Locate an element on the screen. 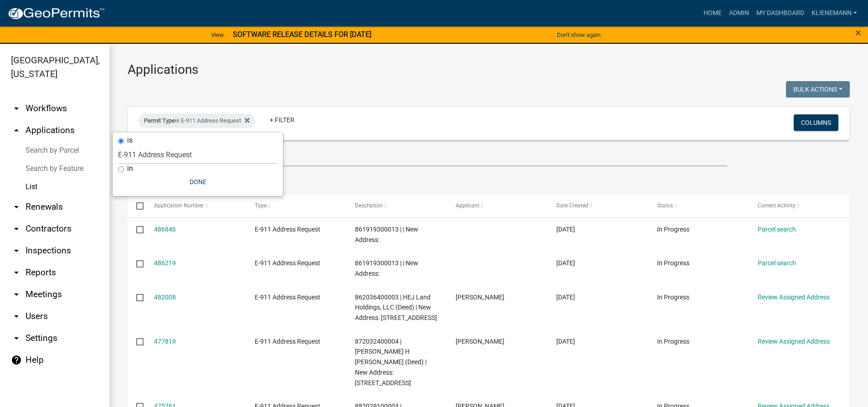 The image size is (868, 407). datatable-header-cell: Type is located at coordinates (296, 206).